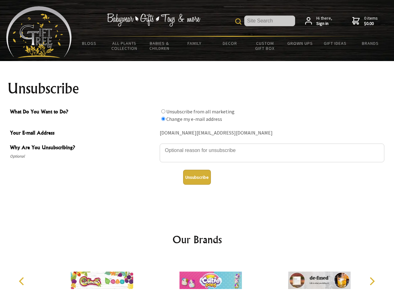 This screenshot has height=299, width=394. Describe the element at coordinates (83, 112) in the screenshot. I see `span: What Do You Want to Do?` at that location.